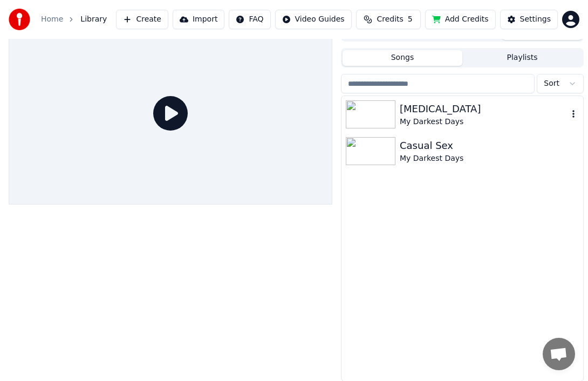 The height and width of the screenshot is (381, 588). I want to click on button: Credits5, so click(388, 20).